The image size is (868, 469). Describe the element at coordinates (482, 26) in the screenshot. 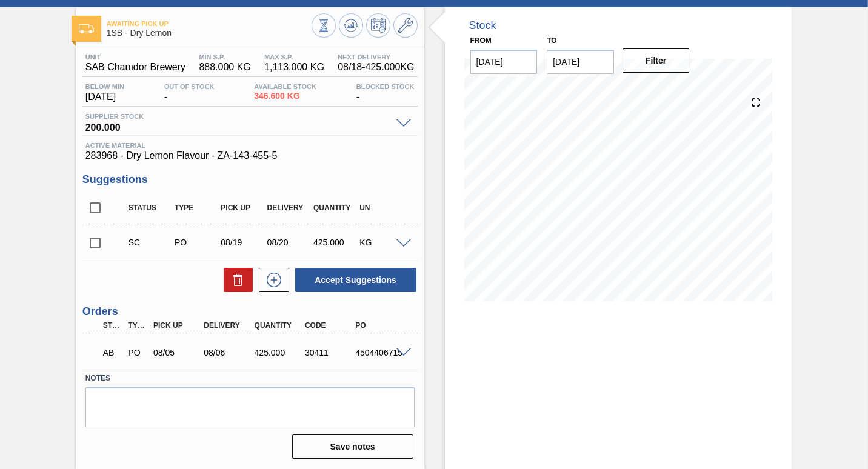

I see `div: Stock` at that location.